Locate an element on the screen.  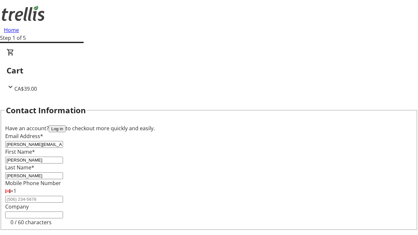
h2: Cart is located at coordinates (209, 70).